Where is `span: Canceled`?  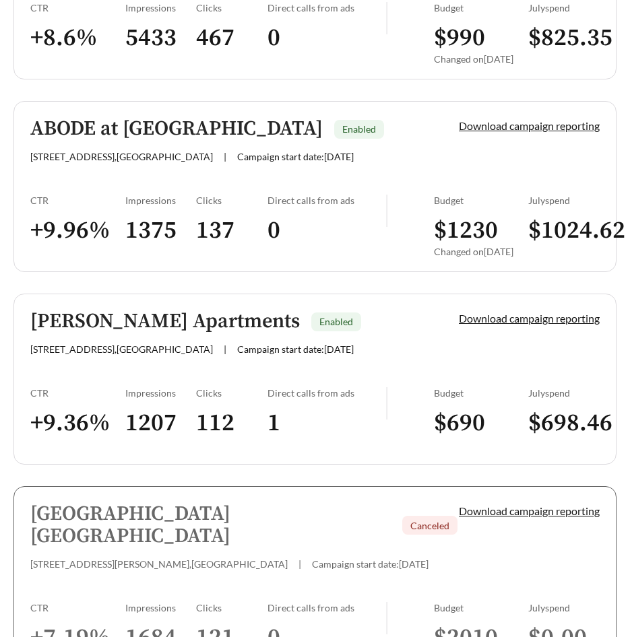 span: Canceled is located at coordinates (430, 525).